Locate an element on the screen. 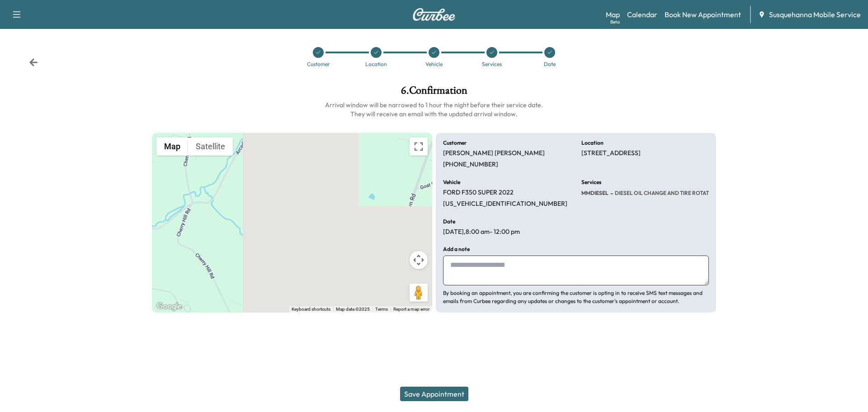 This screenshot has height=412, width=868. div: Beta is located at coordinates (615, 22).